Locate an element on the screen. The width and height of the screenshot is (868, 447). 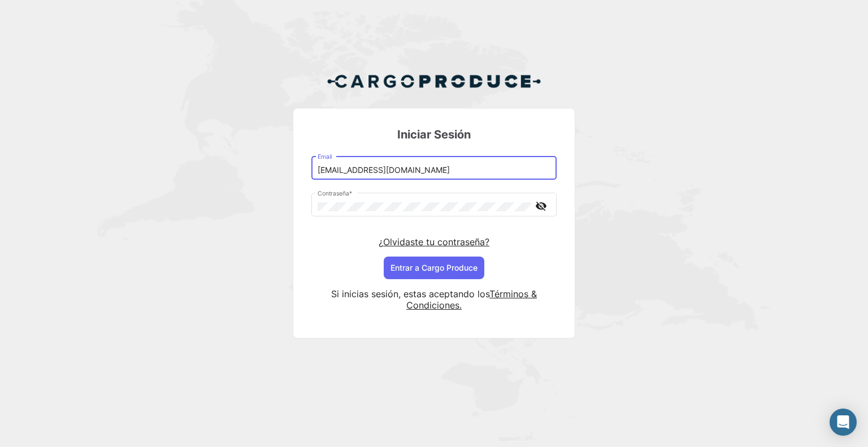
button: Entrar a Cargo Produce is located at coordinates (434, 268).